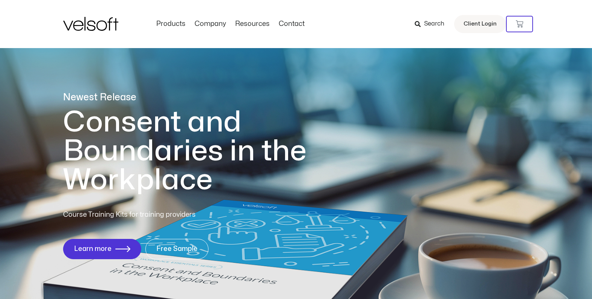  I want to click on a: Learn more, so click(102, 249).